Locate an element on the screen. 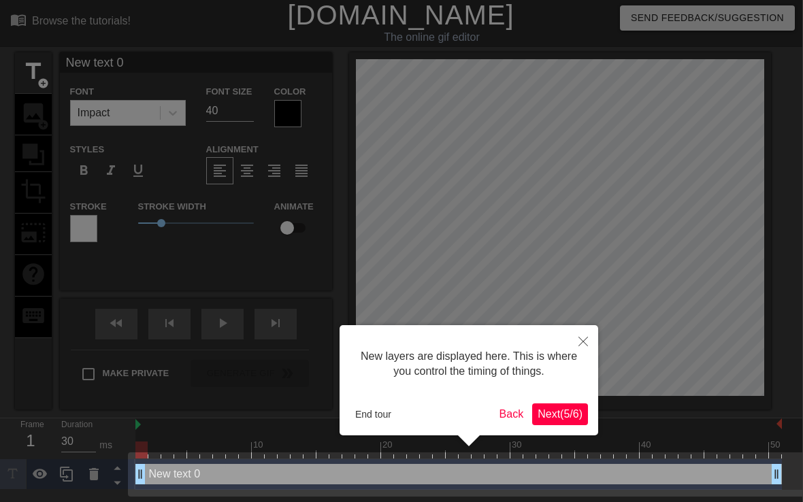  button: End tour is located at coordinates (373, 414).